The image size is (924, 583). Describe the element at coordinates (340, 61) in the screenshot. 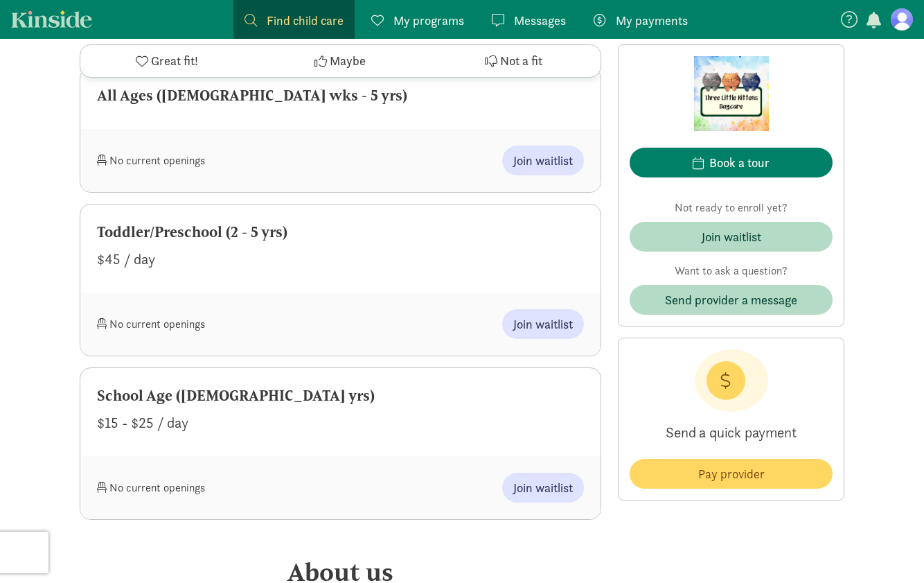

I see `button: Maybe` at that location.